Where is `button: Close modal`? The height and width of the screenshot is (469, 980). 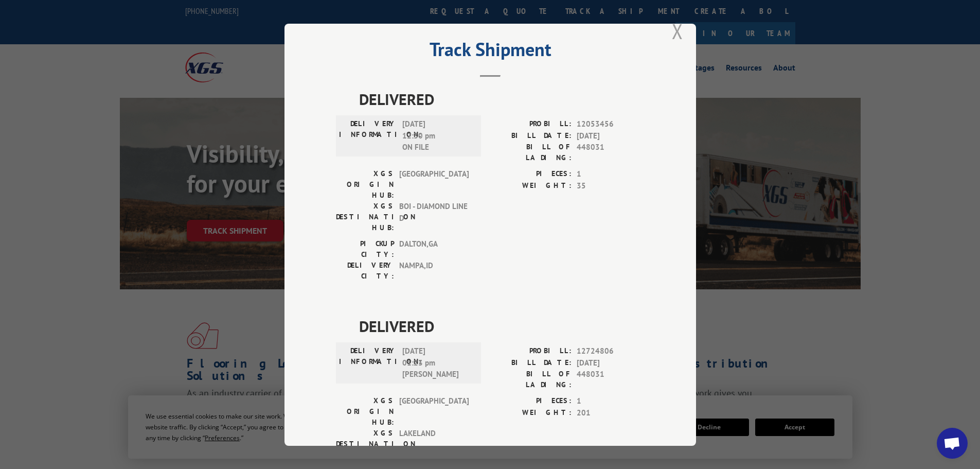
button: Close modal is located at coordinates (678, 31).